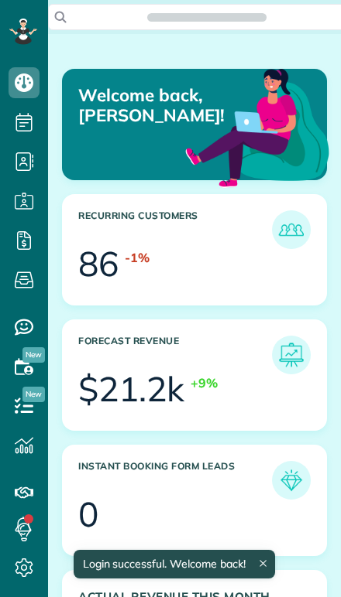 The width and height of the screenshot is (341, 597). I want to click on img: icon_form_leads-04211a6a04a5b2264e4ee56bc0799ec3eb69b7e499cbb523a139df1d13a81ae0.png, so click(291, 481).